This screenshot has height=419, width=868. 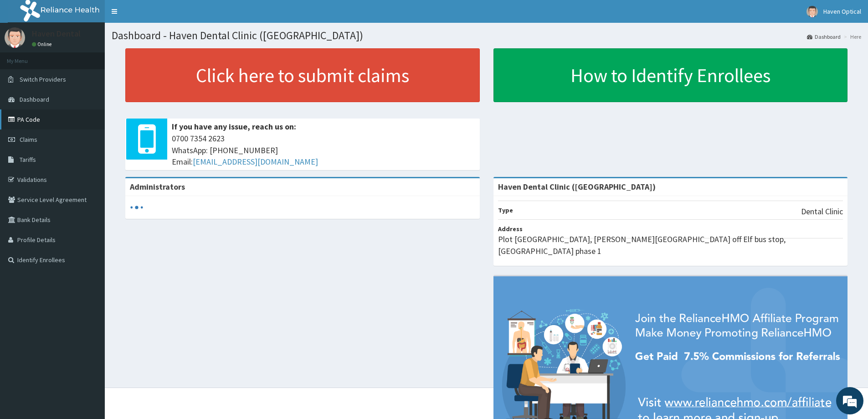 I want to click on span: Dashboard, so click(x=34, y=100).